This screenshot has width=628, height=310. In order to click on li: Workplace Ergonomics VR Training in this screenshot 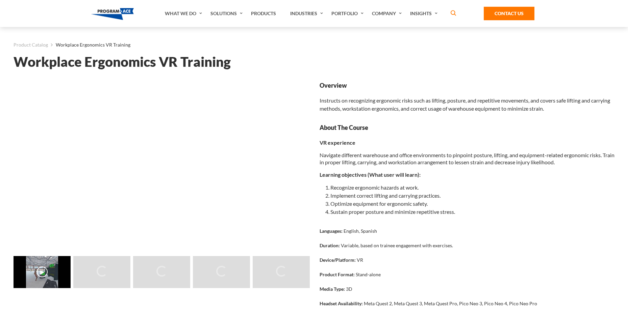, I will do `click(89, 45)`.